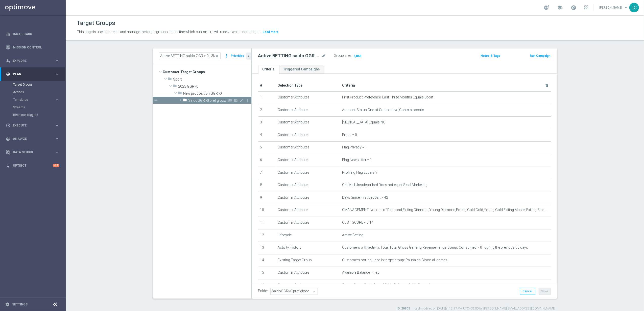 This screenshot has width=644, height=311. I want to click on i: mode_edit, so click(324, 56).